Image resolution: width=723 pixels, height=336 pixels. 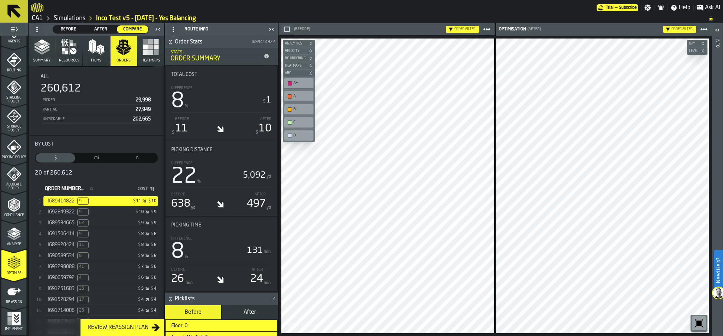 I want to click on span: Agents, so click(x=14, y=41).